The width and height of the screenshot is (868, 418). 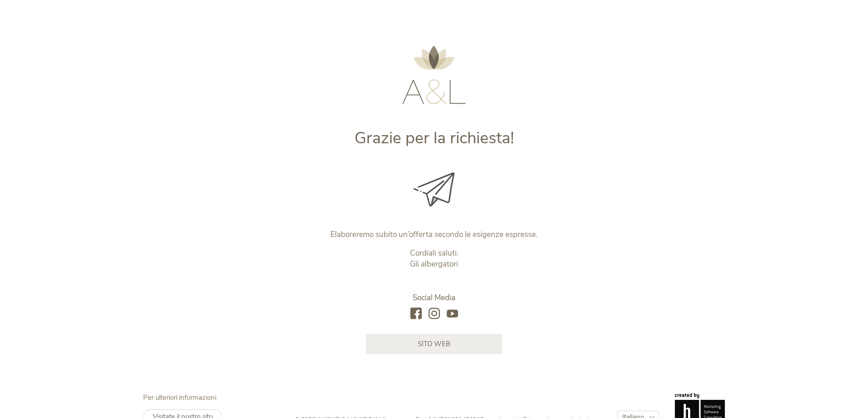 I want to click on a: sito web, so click(x=434, y=344).